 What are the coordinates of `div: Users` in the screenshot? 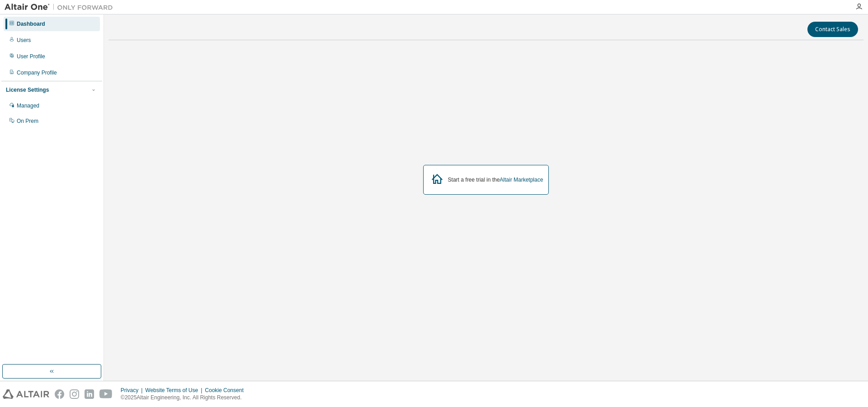 It's located at (24, 40).